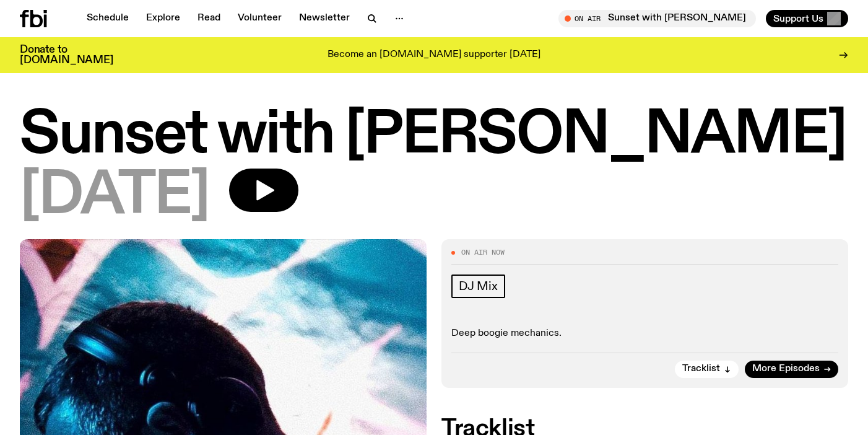 The image size is (868, 435). Describe the element at coordinates (209, 18) in the screenshot. I see `a: Read` at that location.